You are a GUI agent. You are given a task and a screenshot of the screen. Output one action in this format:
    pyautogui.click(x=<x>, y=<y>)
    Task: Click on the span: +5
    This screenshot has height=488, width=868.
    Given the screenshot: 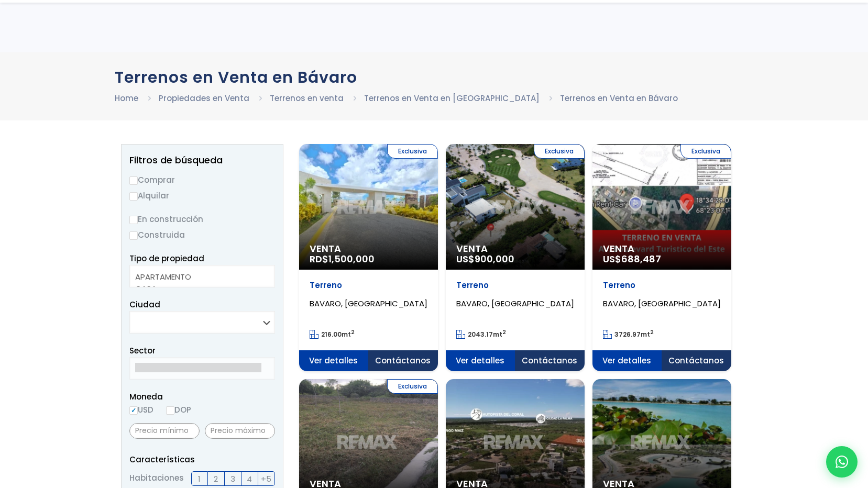 What is the action you would take?
    pyautogui.click(x=266, y=479)
    